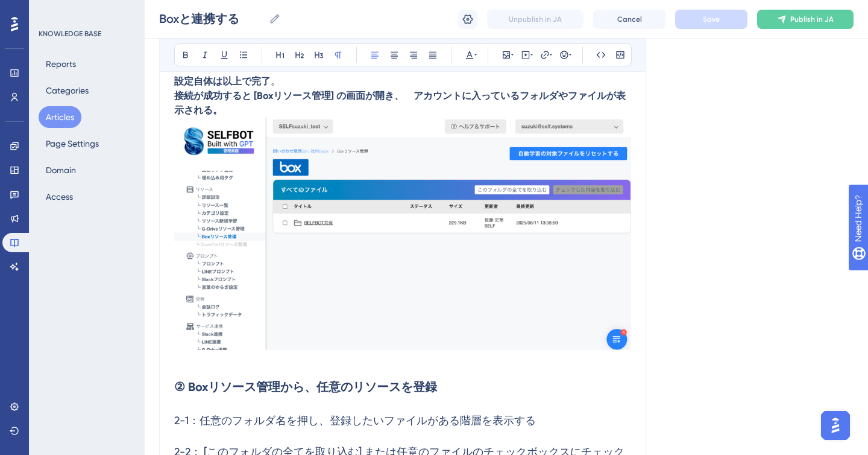 This screenshot has width=868, height=455. Describe the element at coordinates (805, 20) in the screenshot. I see `button: Publish in JA` at that location.